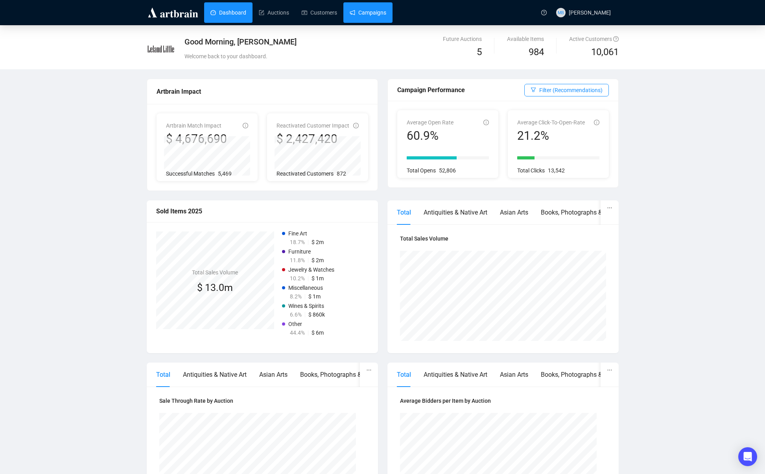  I want to click on span: 984, so click(536, 52).